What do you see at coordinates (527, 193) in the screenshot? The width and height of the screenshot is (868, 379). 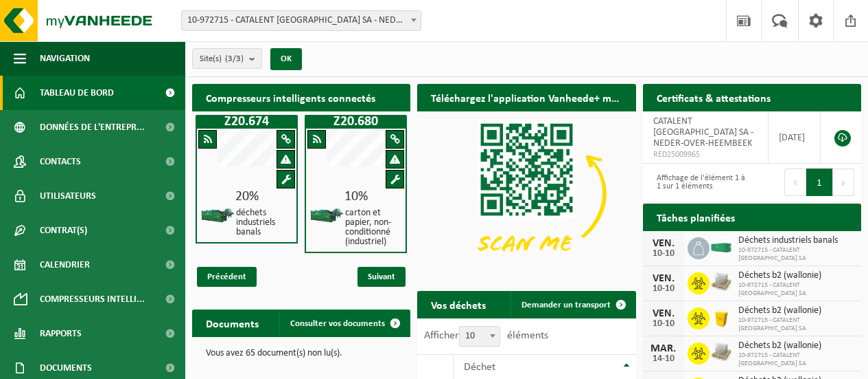 I see `img: Download de VHEPlus App` at bounding box center [527, 193].